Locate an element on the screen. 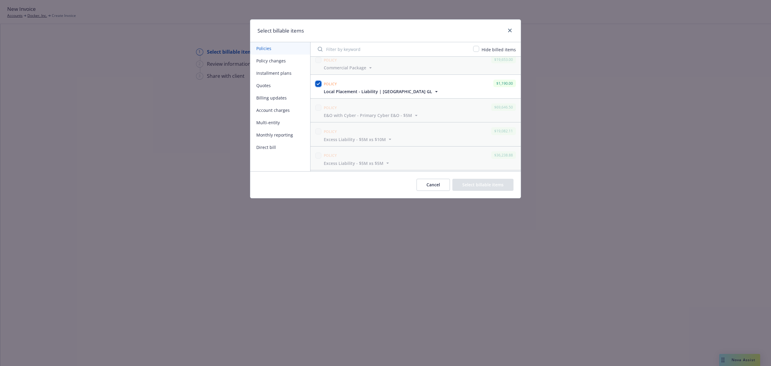 This screenshot has width=771, height=366. button: Cancel is located at coordinates (433, 185).